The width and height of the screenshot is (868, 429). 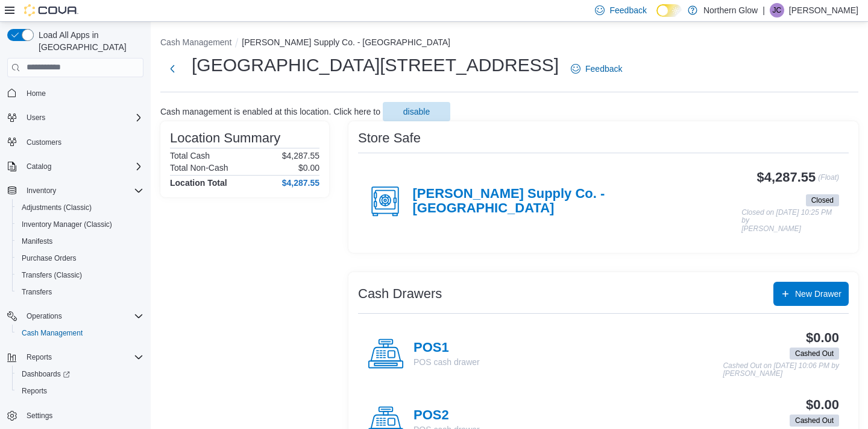 What do you see at coordinates (446, 415) in the screenshot?
I see `h4: POS2` at bounding box center [446, 415].